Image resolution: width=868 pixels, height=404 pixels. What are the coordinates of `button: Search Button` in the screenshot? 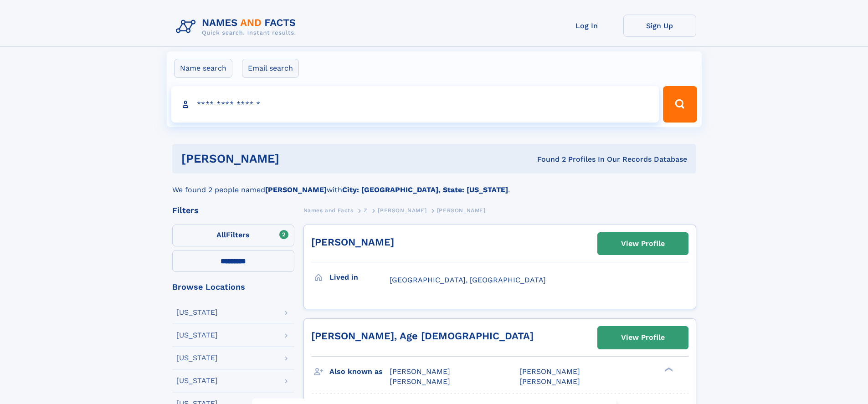 It's located at (680, 104).